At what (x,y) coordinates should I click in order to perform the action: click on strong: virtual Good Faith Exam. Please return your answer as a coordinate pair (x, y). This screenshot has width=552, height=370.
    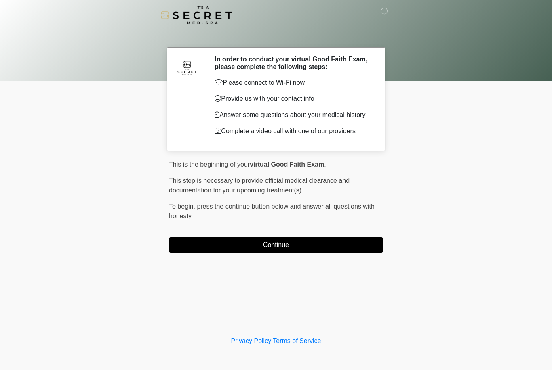
    Looking at the image, I should click on (287, 164).